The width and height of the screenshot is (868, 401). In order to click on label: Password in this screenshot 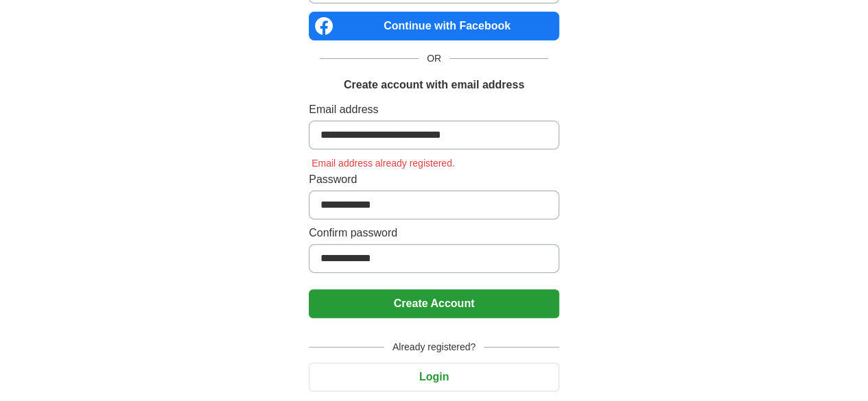, I will do `click(434, 180)`.